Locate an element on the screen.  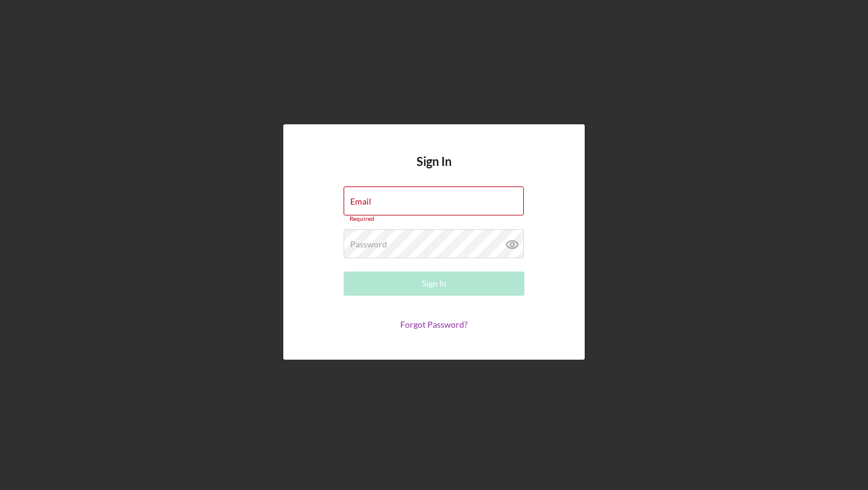
a: Forgot Password? is located at coordinates (434, 324).